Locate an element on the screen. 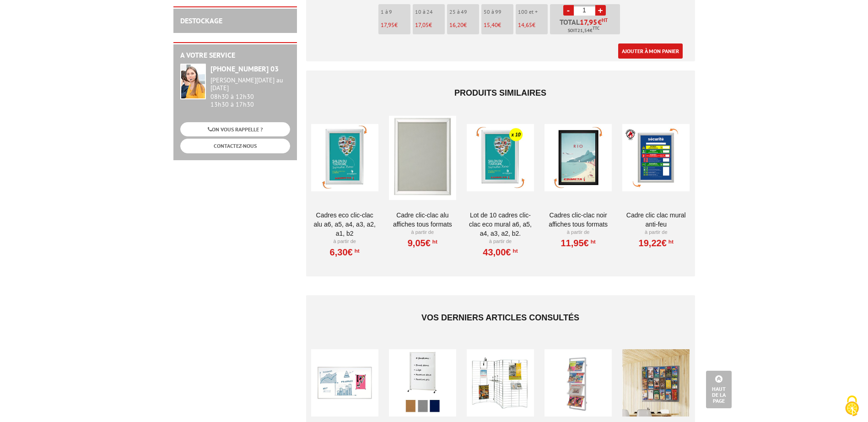 This screenshot has height=422, width=868. h2: A votre service is located at coordinates (235, 55).